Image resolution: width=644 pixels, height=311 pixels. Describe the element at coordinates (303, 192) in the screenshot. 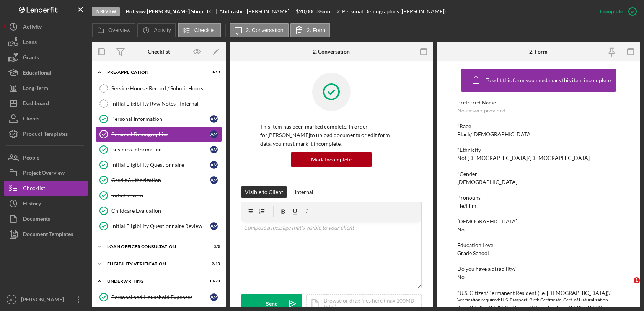

I see `button: Internal` at that location.